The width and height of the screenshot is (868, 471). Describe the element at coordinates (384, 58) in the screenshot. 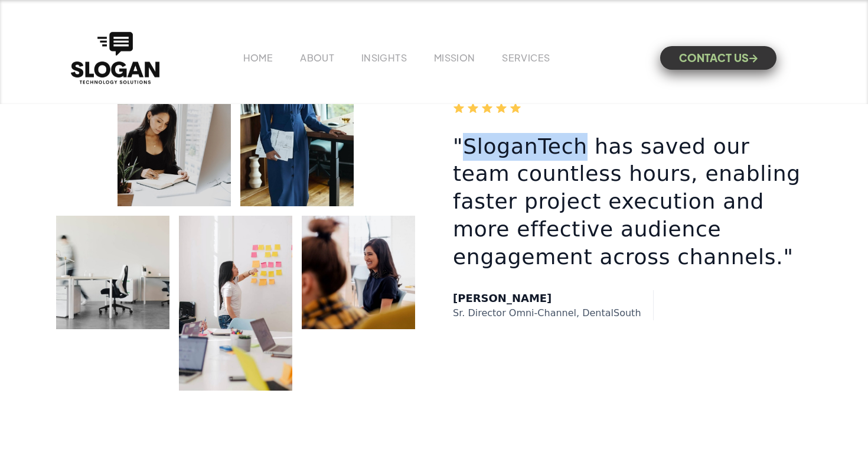

I see `a: INSIGHTS` at that location.